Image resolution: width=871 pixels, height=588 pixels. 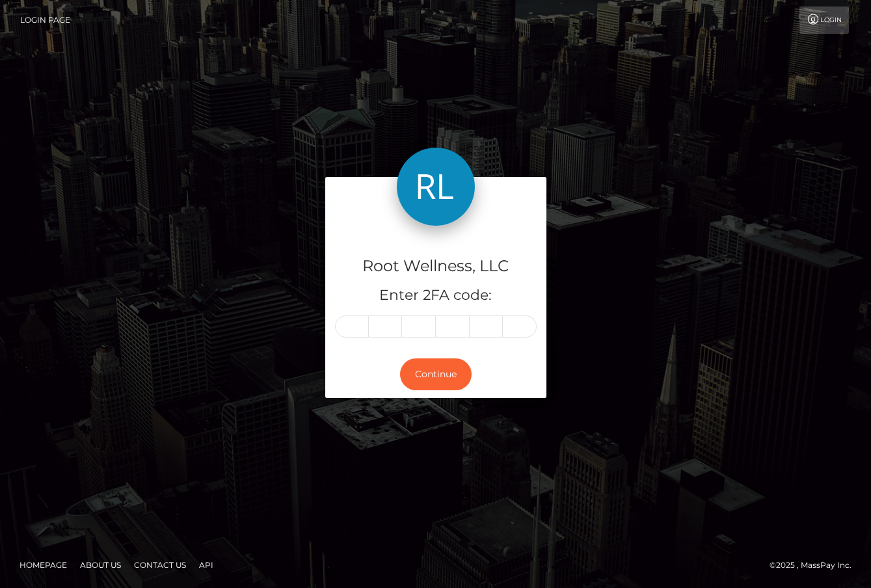 What do you see at coordinates (824, 20) in the screenshot?
I see `a: Login` at bounding box center [824, 20].